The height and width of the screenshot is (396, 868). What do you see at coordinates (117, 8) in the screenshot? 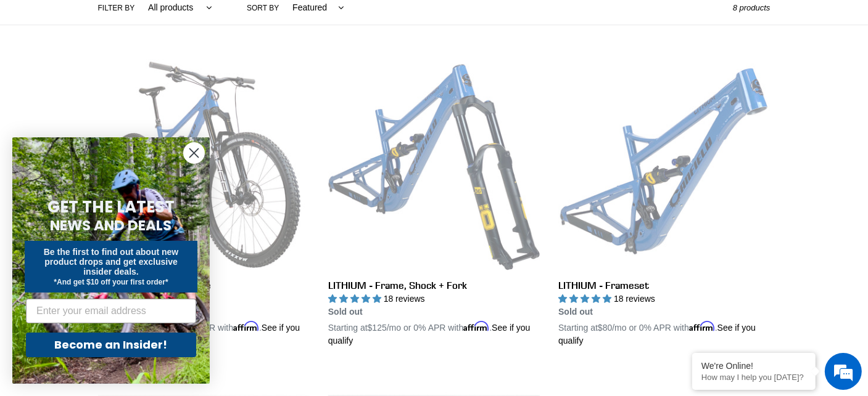
I see `label: Filter by` at bounding box center [117, 8].